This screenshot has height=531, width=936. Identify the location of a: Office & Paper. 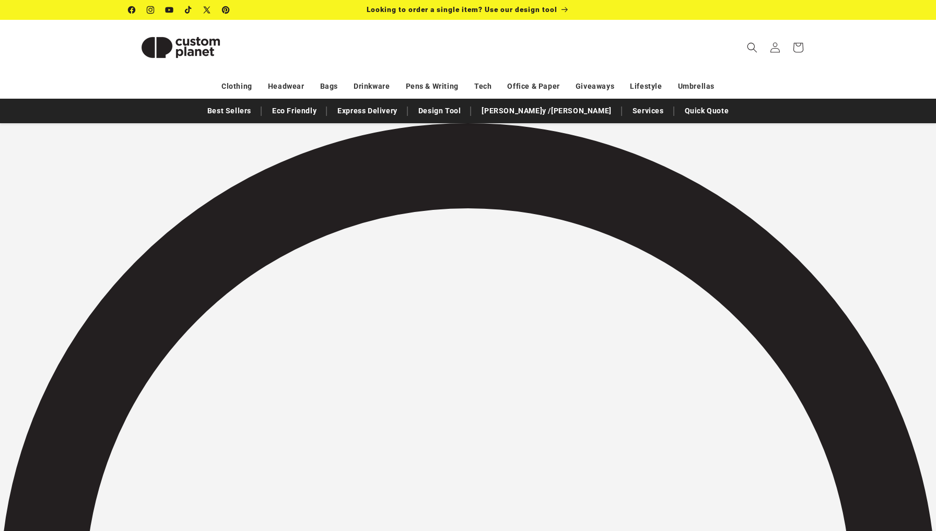
(533, 86).